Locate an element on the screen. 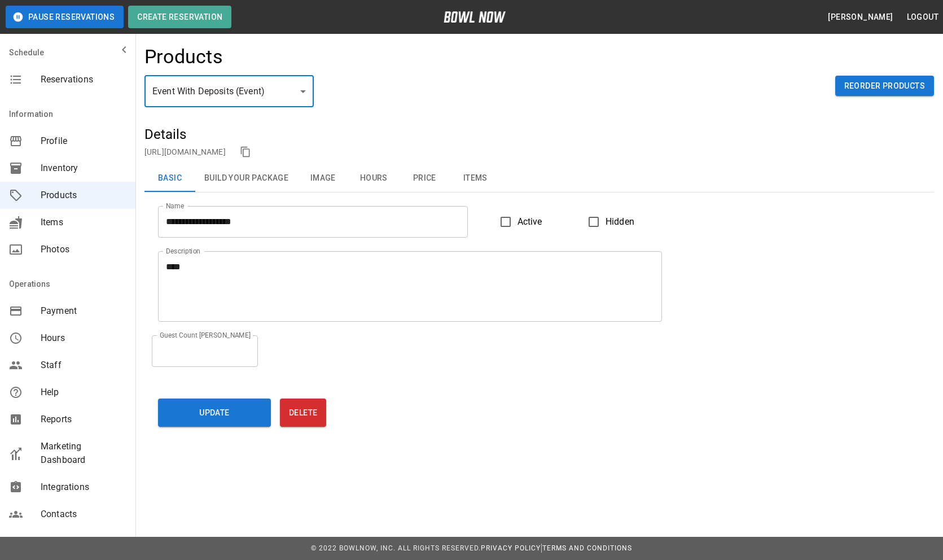 This screenshot has width=943, height=560. button: Hours is located at coordinates (373, 178).